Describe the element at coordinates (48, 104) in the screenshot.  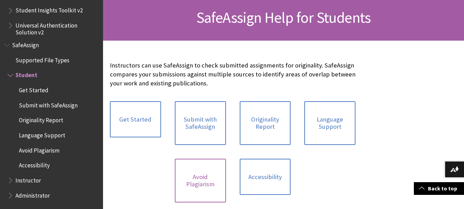
I see `span: Submit with SafeAssign` at that location.